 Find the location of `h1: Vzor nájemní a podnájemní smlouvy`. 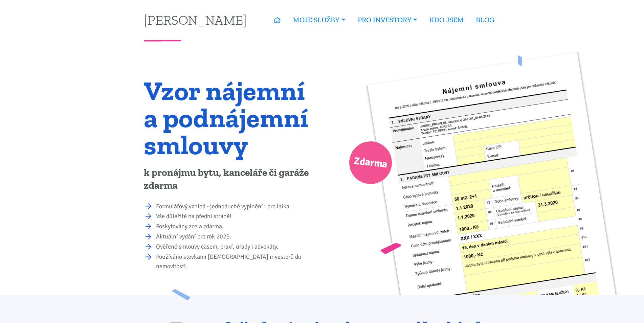

h1: Vzor nájemní a podnájemní smlouvy is located at coordinates (231, 118).